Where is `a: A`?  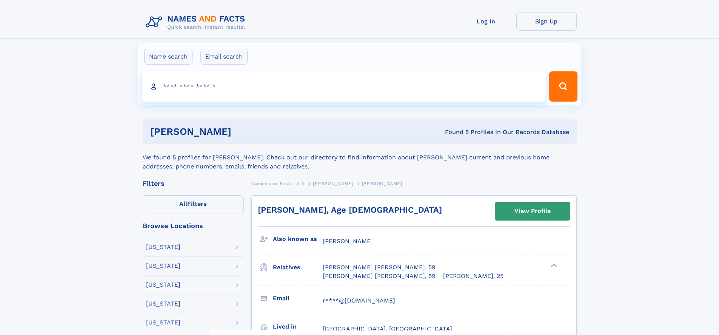 a: A is located at coordinates (303, 183).